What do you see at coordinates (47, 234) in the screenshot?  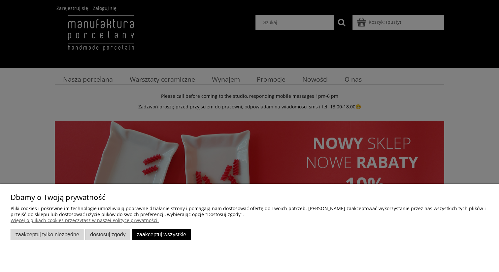 I see `button: Zaakceptuj tylko niezbędne` at bounding box center [47, 234].